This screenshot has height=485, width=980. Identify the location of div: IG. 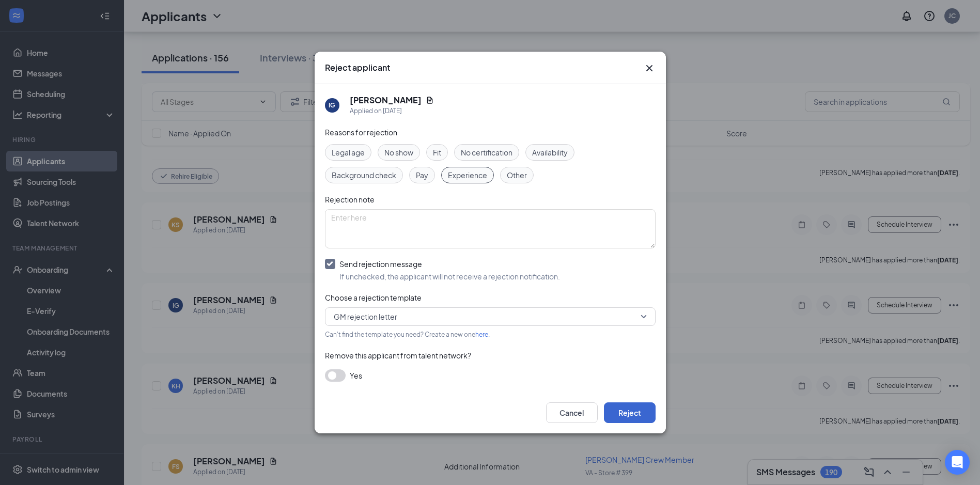
(332, 105).